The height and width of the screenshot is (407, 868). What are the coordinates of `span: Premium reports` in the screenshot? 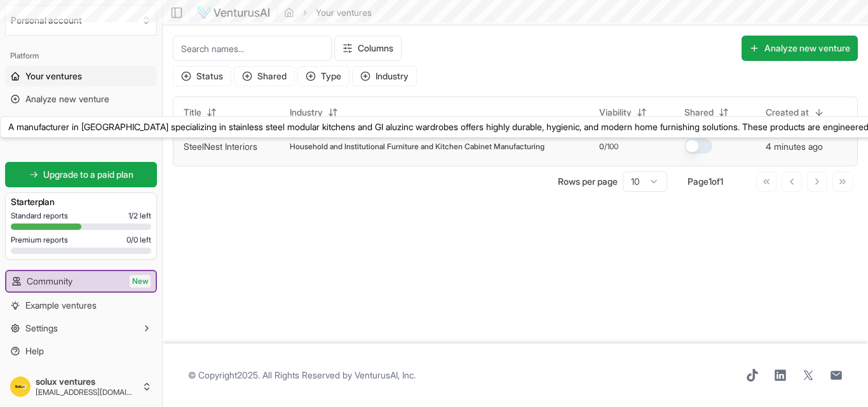 It's located at (39, 240).